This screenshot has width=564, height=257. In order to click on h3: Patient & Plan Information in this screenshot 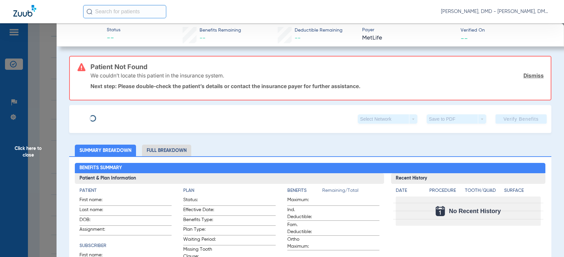, I will do `click(229, 179)`.